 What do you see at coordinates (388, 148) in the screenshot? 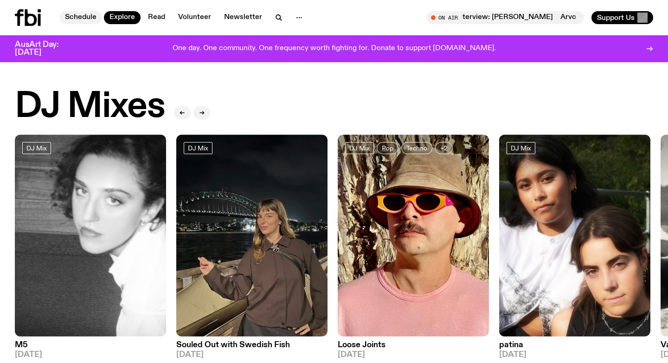
I see `a: Pop` at bounding box center [388, 148].